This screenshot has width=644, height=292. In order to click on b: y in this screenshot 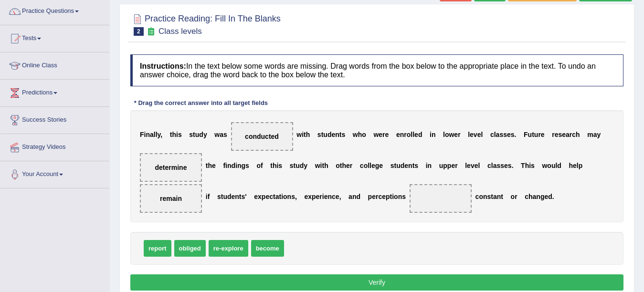, I will do `click(159, 134)`.